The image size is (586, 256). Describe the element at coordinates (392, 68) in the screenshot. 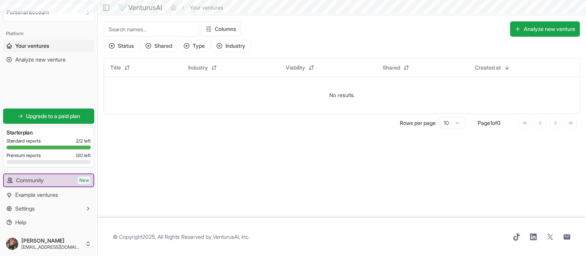

I see `span: Shared` at that location.